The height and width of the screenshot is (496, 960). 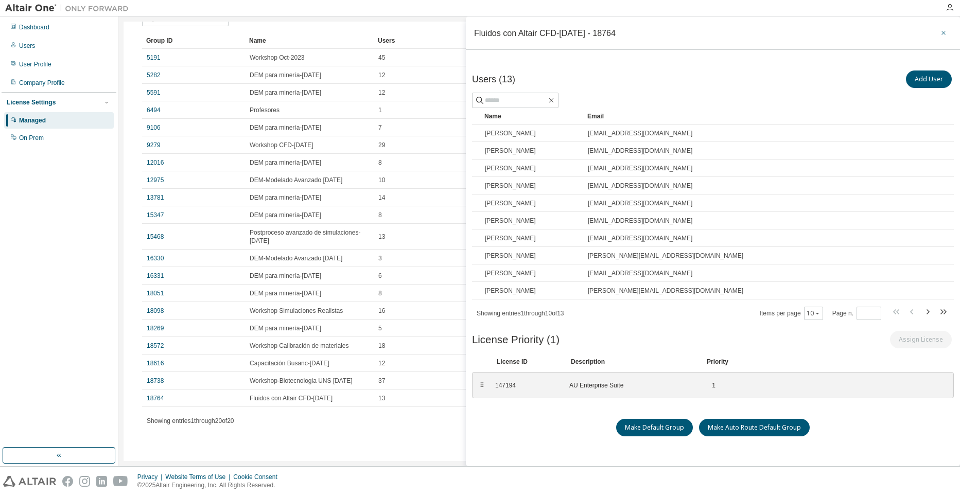 What do you see at coordinates (654, 428) in the screenshot?
I see `button: Make Default Group` at bounding box center [654, 428].